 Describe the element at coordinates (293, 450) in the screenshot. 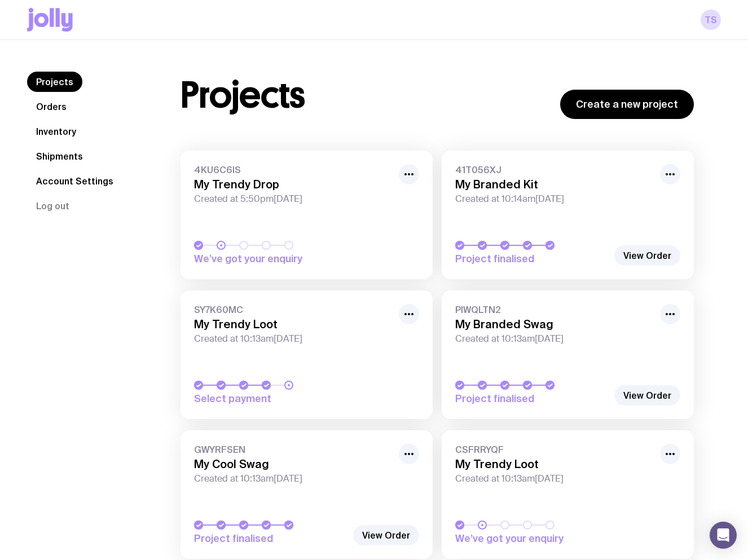

I see `span: GWYRFSEN` at that location.